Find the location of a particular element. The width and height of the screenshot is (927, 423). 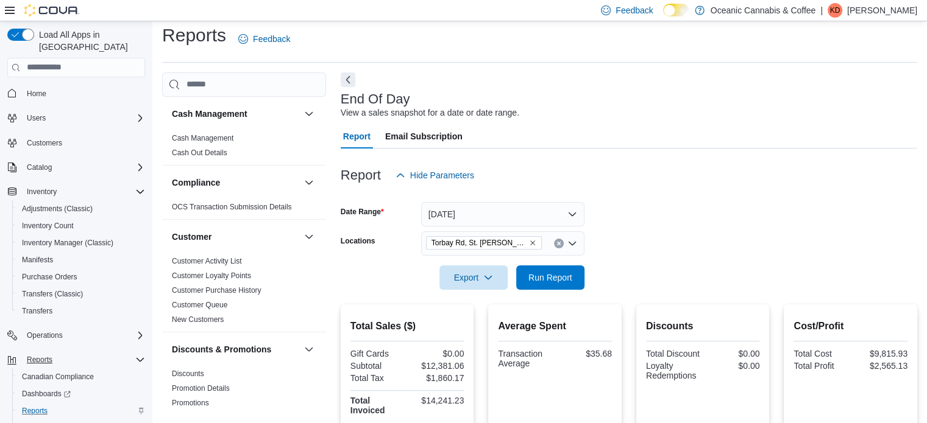

button: Manifests is located at coordinates (81, 260).